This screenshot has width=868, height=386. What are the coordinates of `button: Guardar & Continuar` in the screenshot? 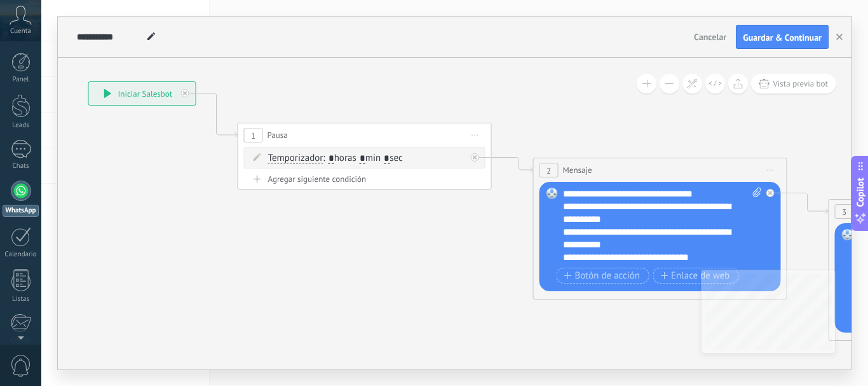 It's located at (782, 37).